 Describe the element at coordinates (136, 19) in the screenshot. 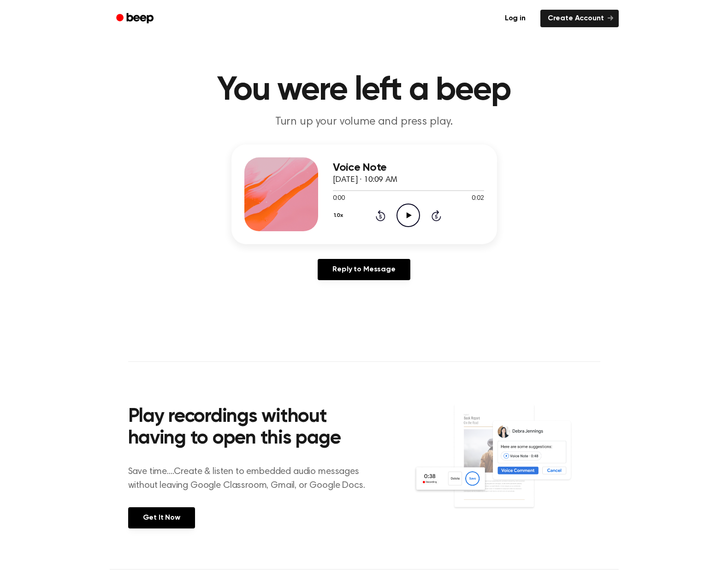

I see `a: Beep` at that location.